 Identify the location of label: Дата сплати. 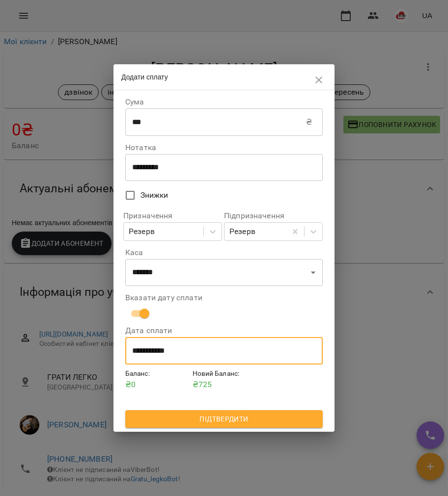
(224, 331).